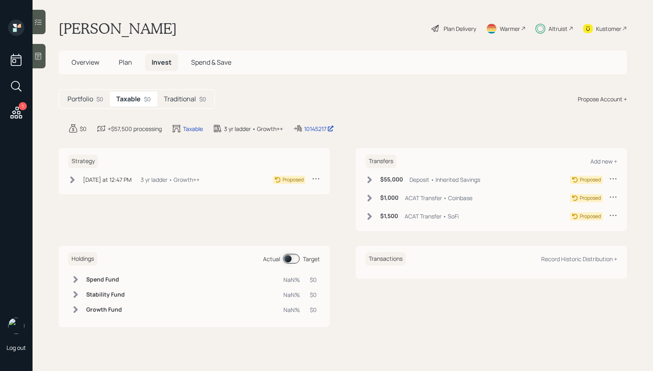  I want to click on h6: $55,000, so click(391, 179).